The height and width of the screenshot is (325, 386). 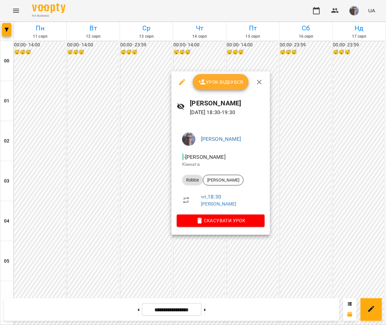 What do you see at coordinates (220, 165) in the screenshot?
I see `p: Кімната` at bounding box center [220, 165].